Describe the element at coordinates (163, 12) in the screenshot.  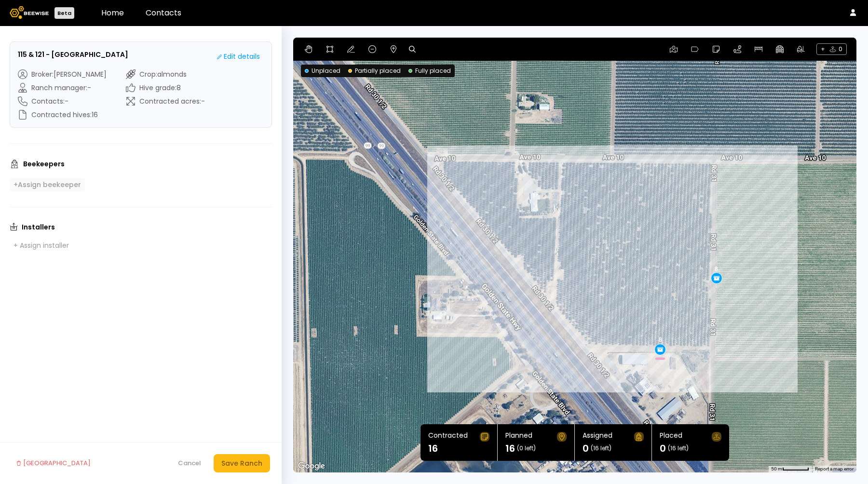
I see `a: Contacts` at that location.